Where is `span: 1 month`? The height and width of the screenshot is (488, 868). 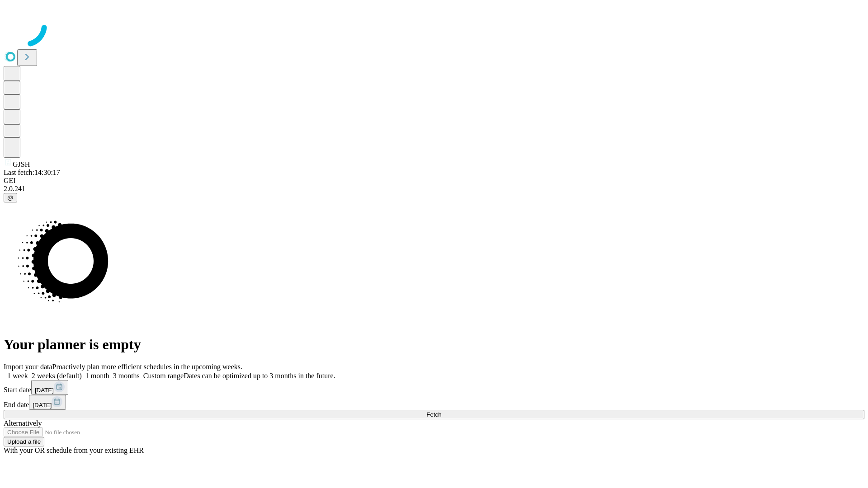
span: 1 month is located at coordinates (97, 376).